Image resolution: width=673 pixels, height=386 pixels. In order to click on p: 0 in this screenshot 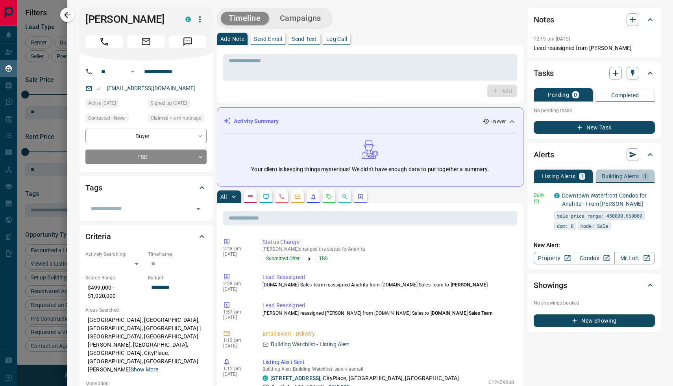, I will do `click(575, 95)`.